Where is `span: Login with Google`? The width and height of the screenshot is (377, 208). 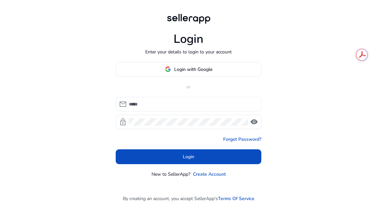 span: Login with Google is located at coordinates (193, 69).